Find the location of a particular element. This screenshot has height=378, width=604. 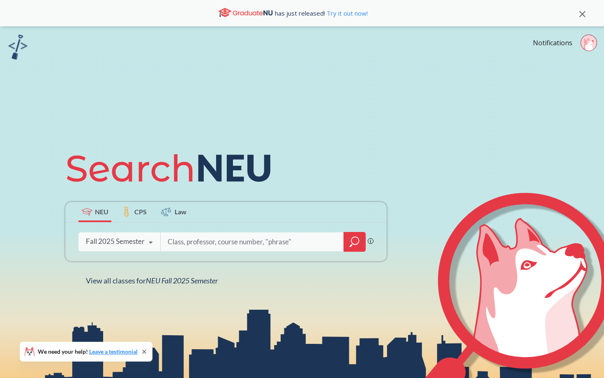

input: Class, professor, course number, "phrase" is located at coordinates (252, 242).